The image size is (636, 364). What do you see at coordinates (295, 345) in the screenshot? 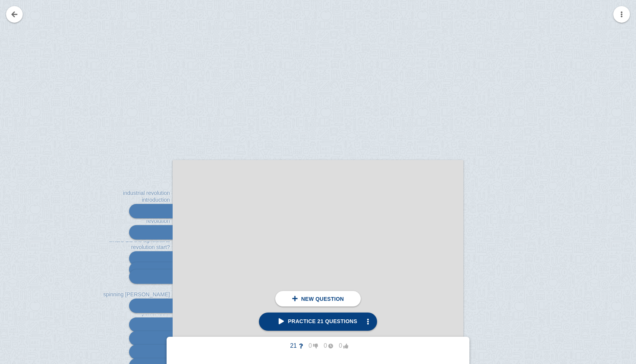
I see `span: 21` at bounding box center [295, 345].